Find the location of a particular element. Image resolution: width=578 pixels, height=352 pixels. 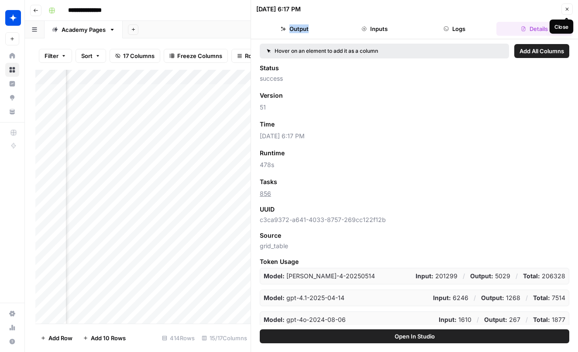

button: Row Height is located at coordinates (257, 56).